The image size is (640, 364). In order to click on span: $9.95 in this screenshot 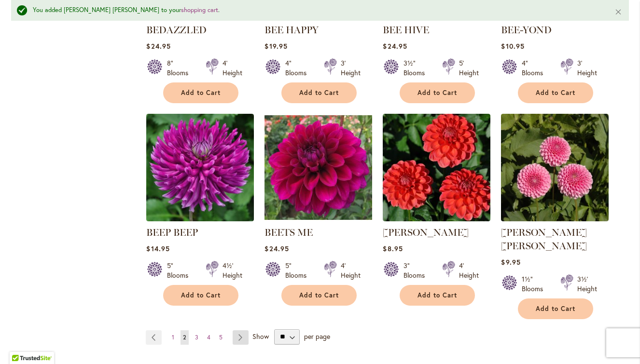, I will do `click(510, 262)`.